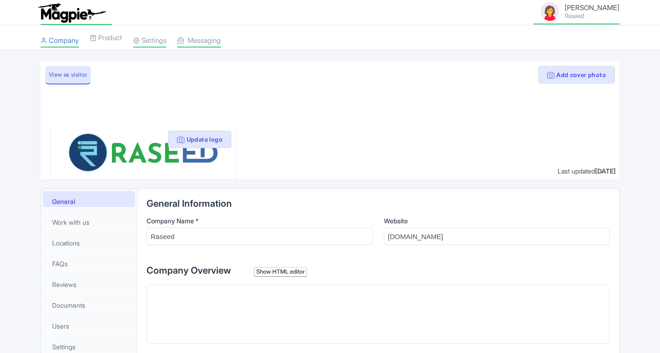 The image size is (660, 353). What do you see at coordinates (189, 270) in the screenshot?
I see `span: Company Overview` at bounding box center [189, 270].